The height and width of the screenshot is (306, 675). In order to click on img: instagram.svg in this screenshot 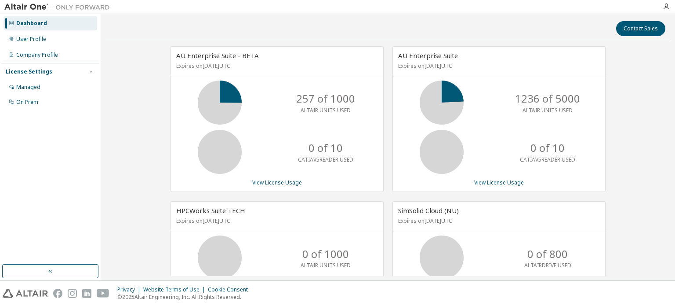, I will do `click(72, 293)`.